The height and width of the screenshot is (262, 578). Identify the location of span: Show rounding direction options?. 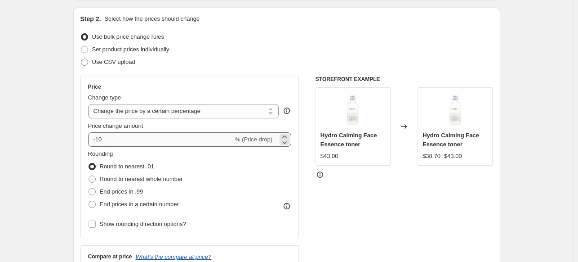
(143, 223).